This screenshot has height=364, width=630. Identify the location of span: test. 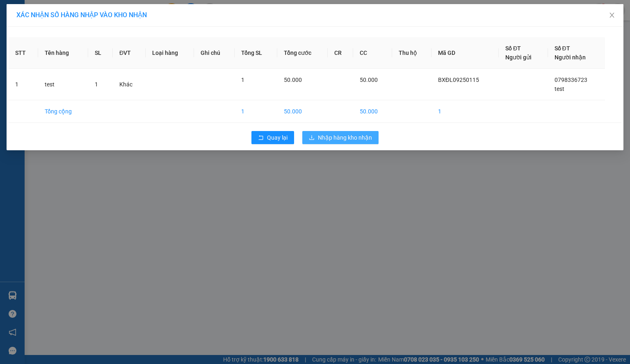
(559, 89).